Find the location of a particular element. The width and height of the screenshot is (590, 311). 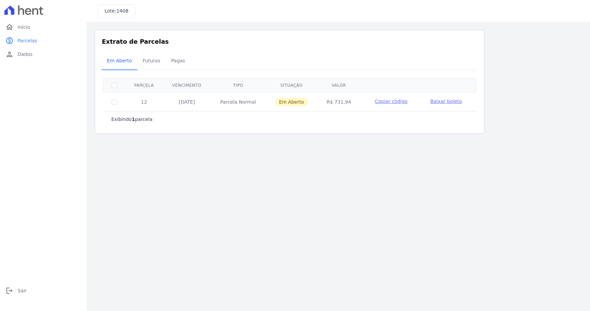

td: R$ 731,94 is located at coordinates (339, 102).